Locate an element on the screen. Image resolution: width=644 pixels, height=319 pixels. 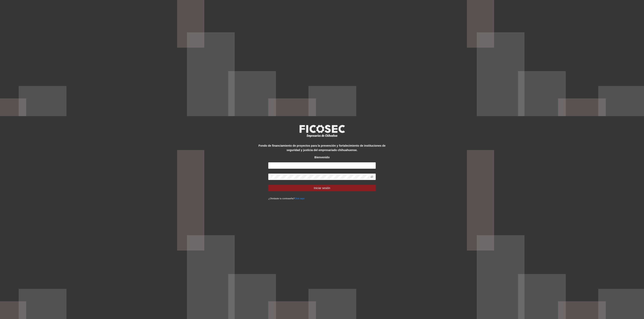
span: eye-invisible is located at coordinates (372, 177).